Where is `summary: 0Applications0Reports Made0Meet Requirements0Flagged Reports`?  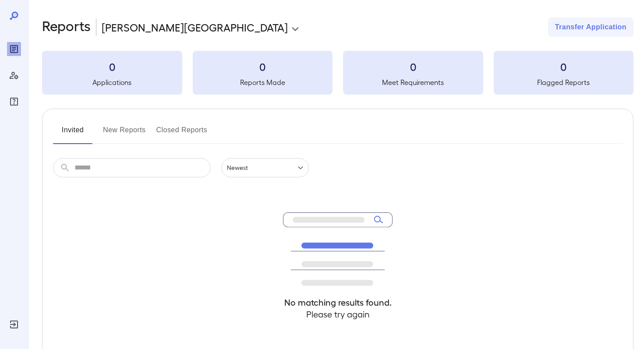
summary: 0Applications0Reports Made0Meet Requirements0Flagged Reports is located at coordinates (338, 73).